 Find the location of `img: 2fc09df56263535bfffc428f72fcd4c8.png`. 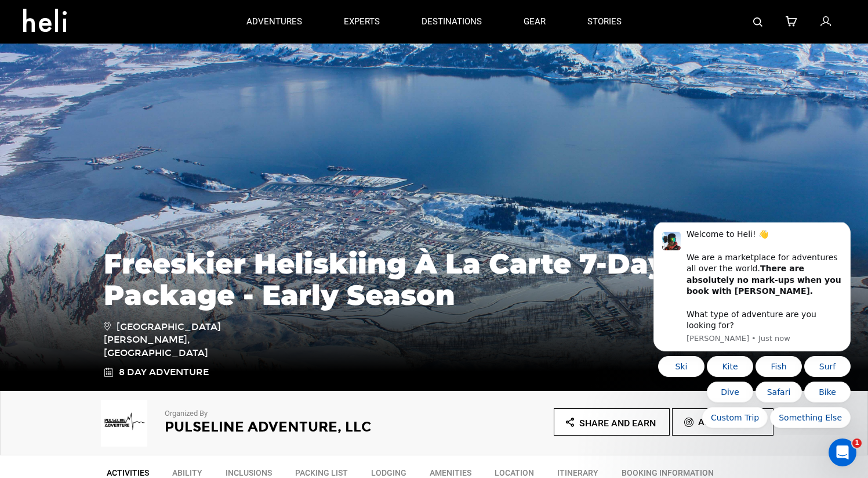

img: 2fc09df56263535bfffc428f72fcd4c8.png is located at coordinates (124, 423).